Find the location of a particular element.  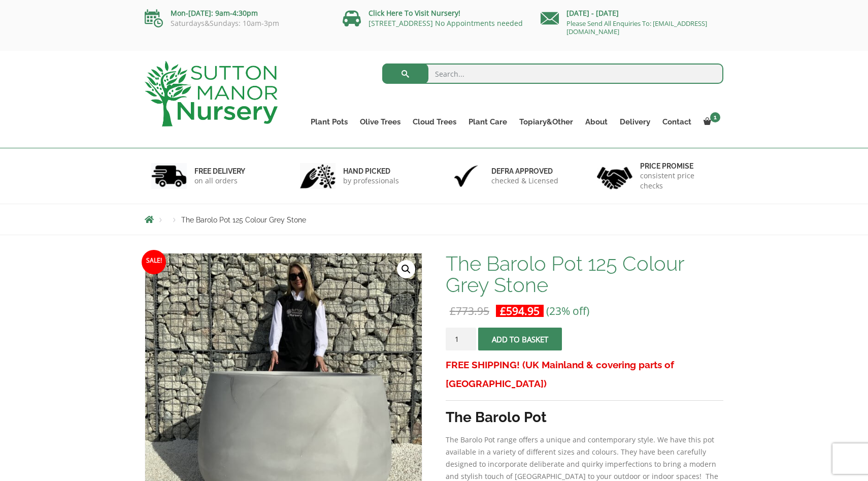

p: on all orders is located at coordinates (220, 181).